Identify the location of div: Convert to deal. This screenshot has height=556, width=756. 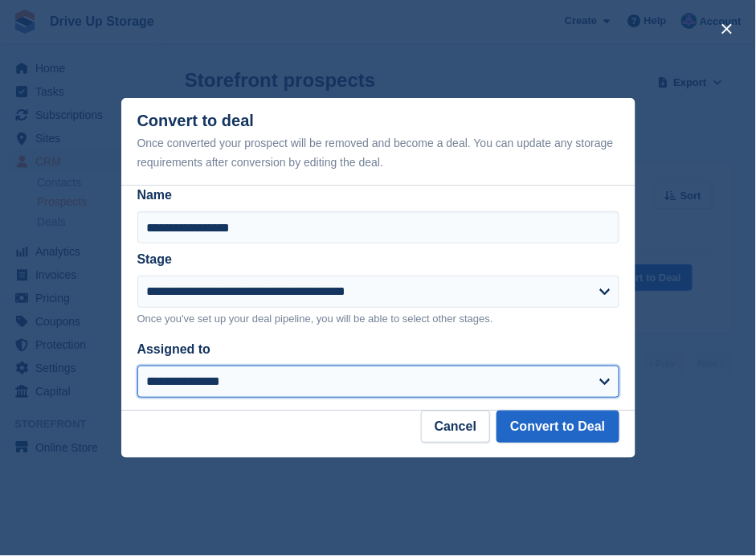
(379, 141).